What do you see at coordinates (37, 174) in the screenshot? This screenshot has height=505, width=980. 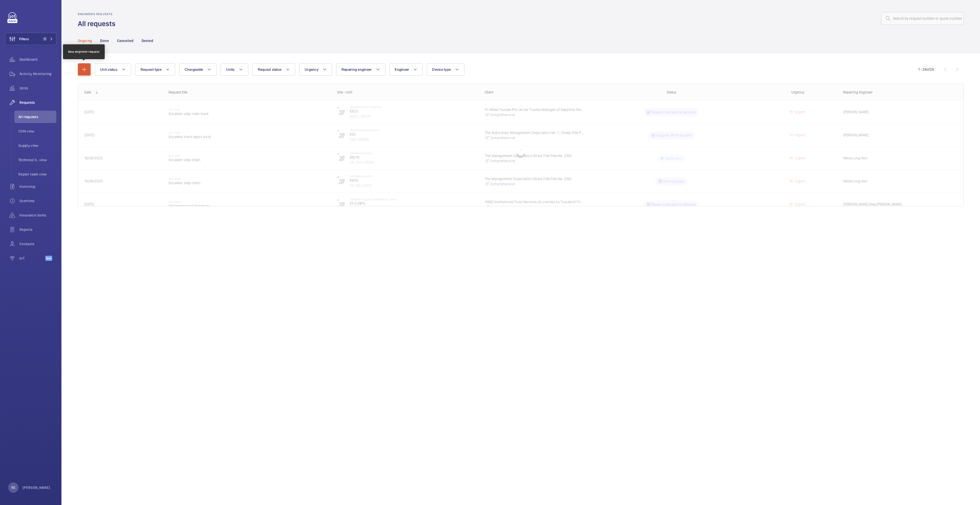 I see `span: Repair team view` at bounding box center [37, 174].